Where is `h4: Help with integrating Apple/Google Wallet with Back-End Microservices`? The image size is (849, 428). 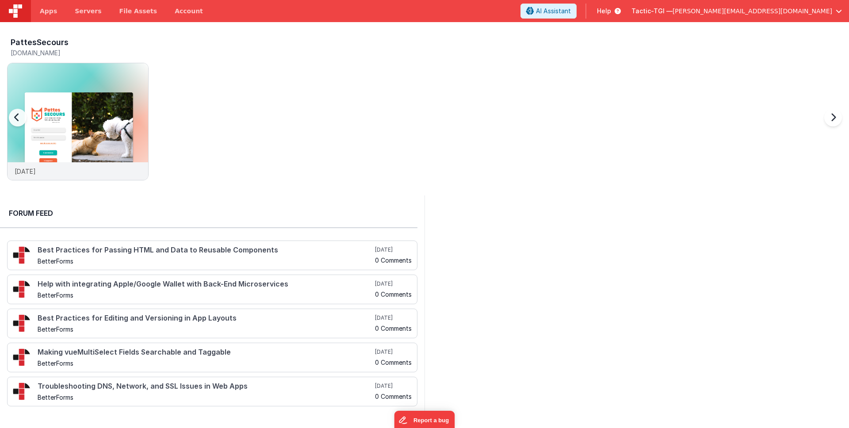
h4: Help with integrating Apple/Google Wallet with Back-End Microservices is located at coordinates (205, 284).